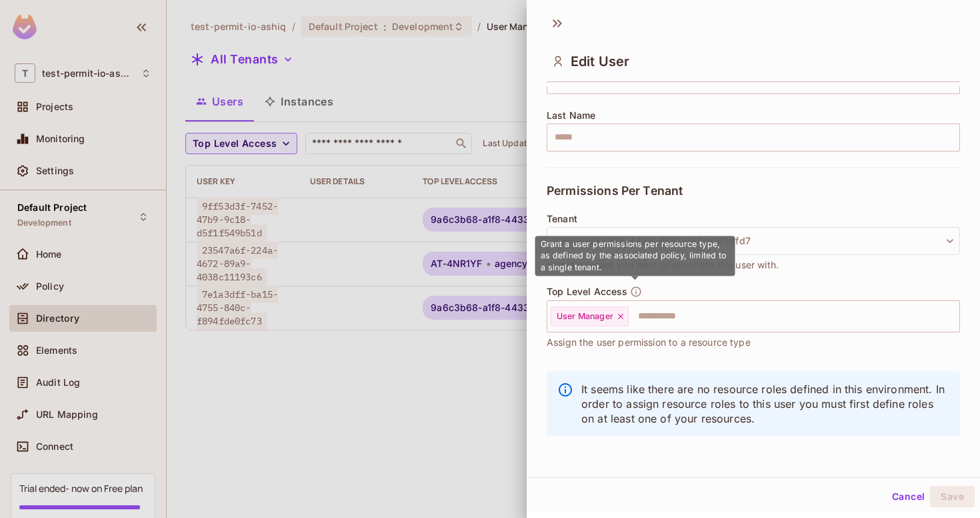 The height and width of the screenshot is (518, 980). I want to click on span: Tenant, so click(562, 219).